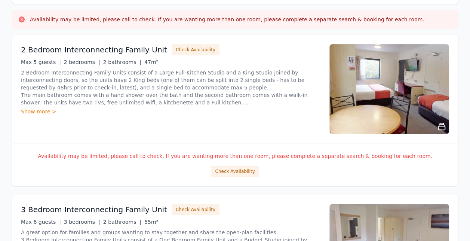 The image size is (470, 241). Describe the element at coordinates (151, 62) in the screenshot. I see `span: 47m²` at that location.